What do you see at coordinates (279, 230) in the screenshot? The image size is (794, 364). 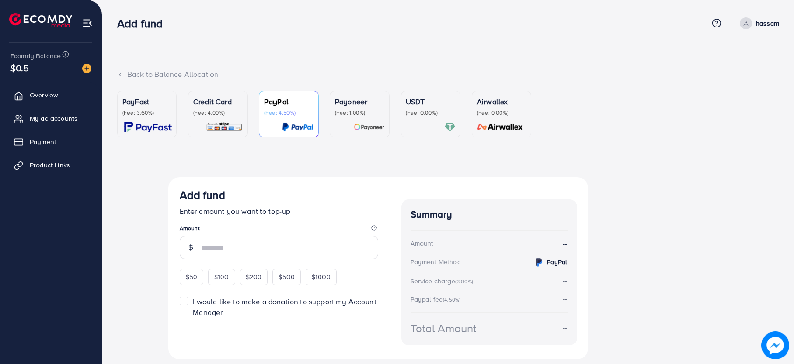 I see `legend: Amount` at bounding box center [279, 230].